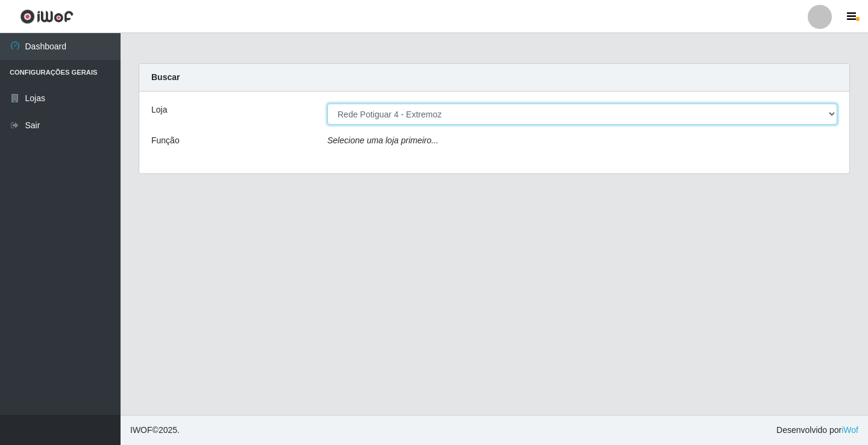 The width and height of the screenshot is (868, 445). I want to click on strong: Buscar, so click(165, 77).